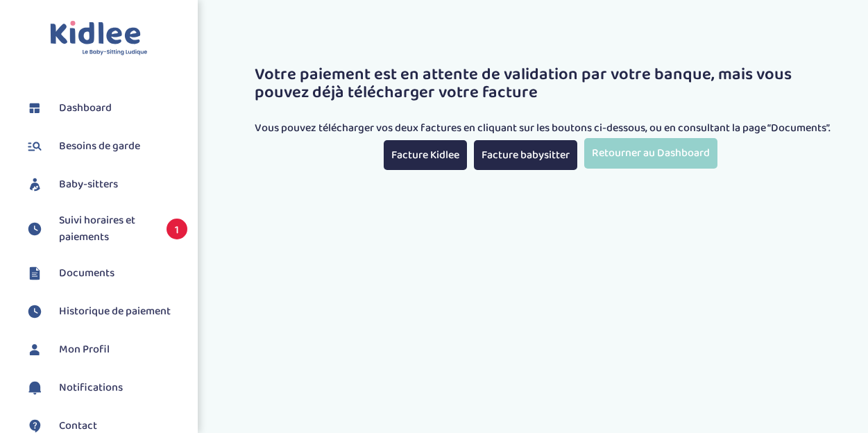  I want to click on a: Dashboard, so click(105, 108).